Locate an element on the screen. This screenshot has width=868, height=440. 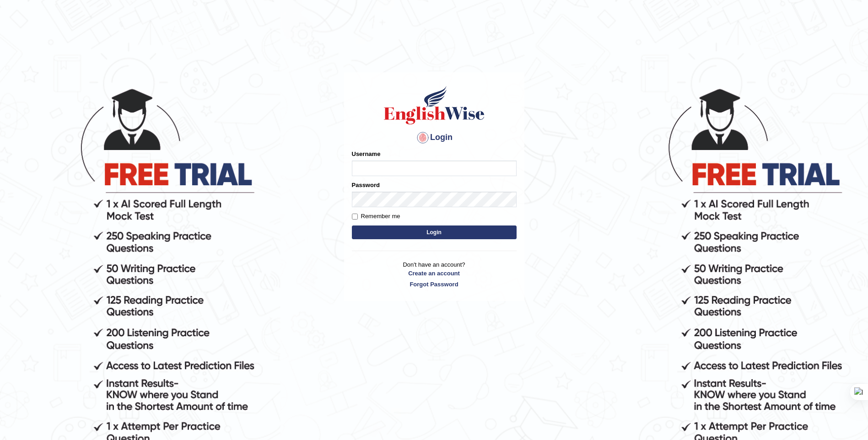
button: Login is located at coordinates (434, 232).